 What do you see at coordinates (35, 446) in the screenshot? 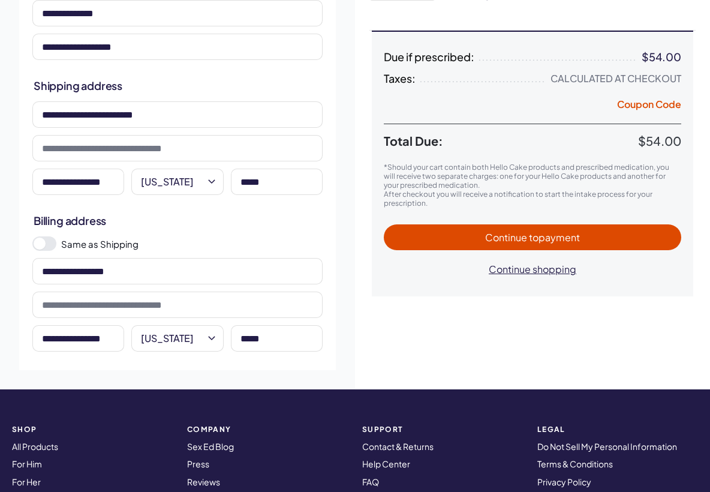
I see `a: All Products` at bounding box center [35, 446].